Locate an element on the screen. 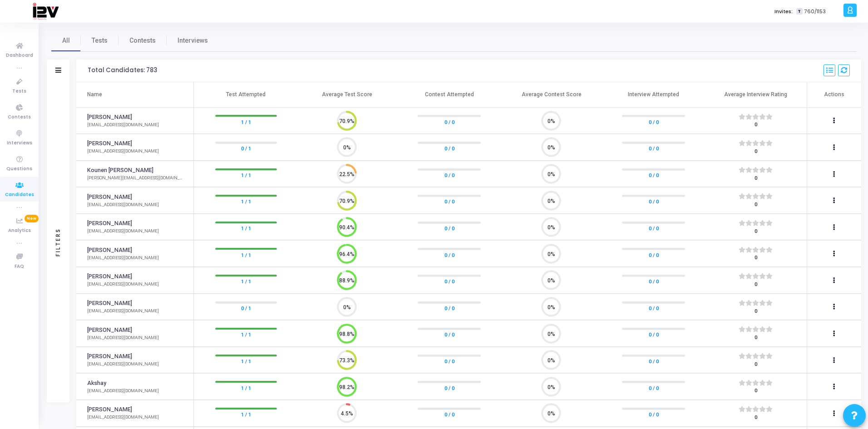  img: logo is located at coordinates (45, 11).